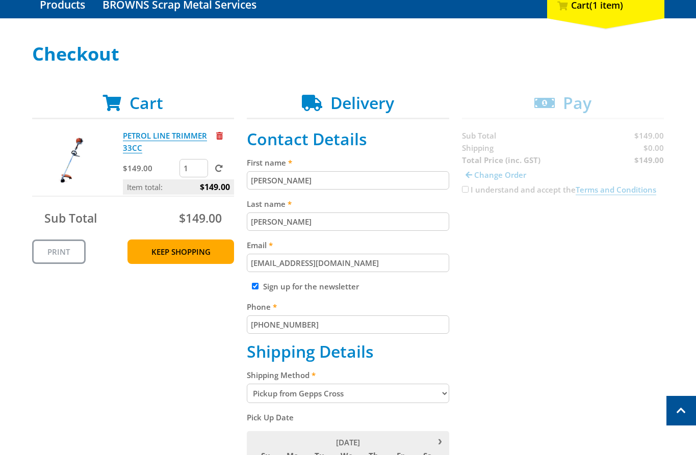 The height and width of the screenshot is (455, 696). What do you see at coordinates (146, 102) in the screenshot?
I see `span: Cart` at bounding box center [146, 102].